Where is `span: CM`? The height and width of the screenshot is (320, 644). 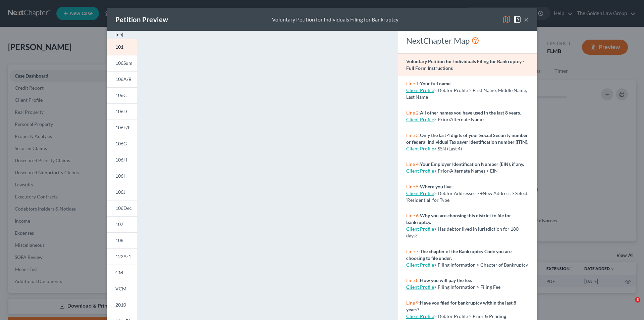
span: CM is located at coordinates (119, 273).